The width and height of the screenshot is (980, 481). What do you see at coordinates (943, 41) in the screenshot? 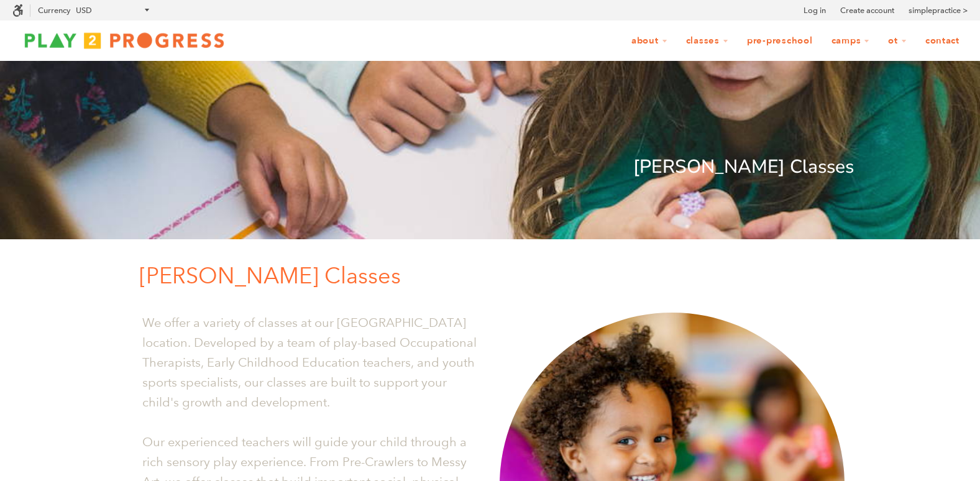
I see `a: Contact` at bounding box center [943, 41].